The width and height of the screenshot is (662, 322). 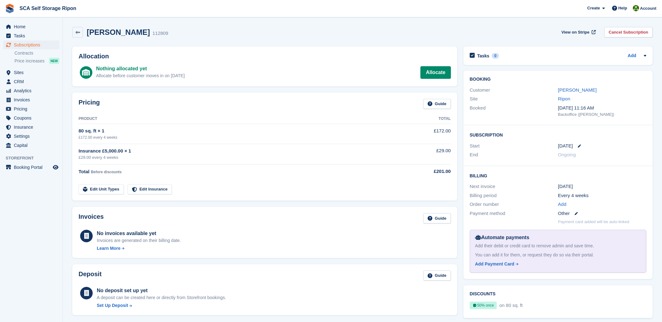 What do you see at coordinates (629, 32) in the screenshot?
I see `a: Cancel Subscription` at bounding box center [629, 32].